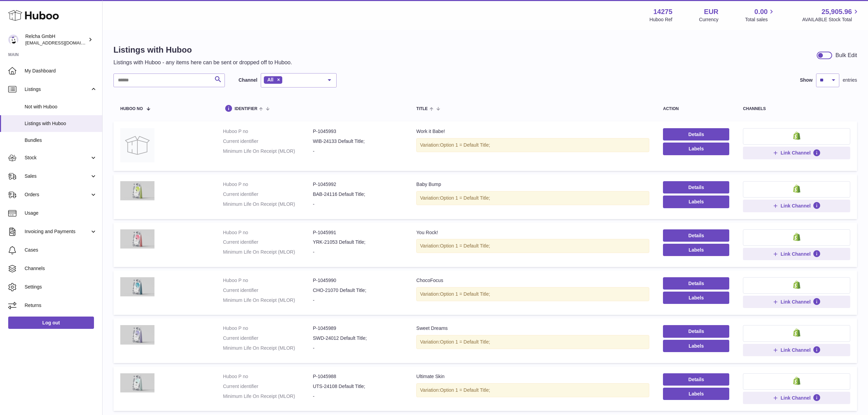 The width and height of the screenshot is (868, 415). I want to click on img: You Rock!, so click(137, 239).